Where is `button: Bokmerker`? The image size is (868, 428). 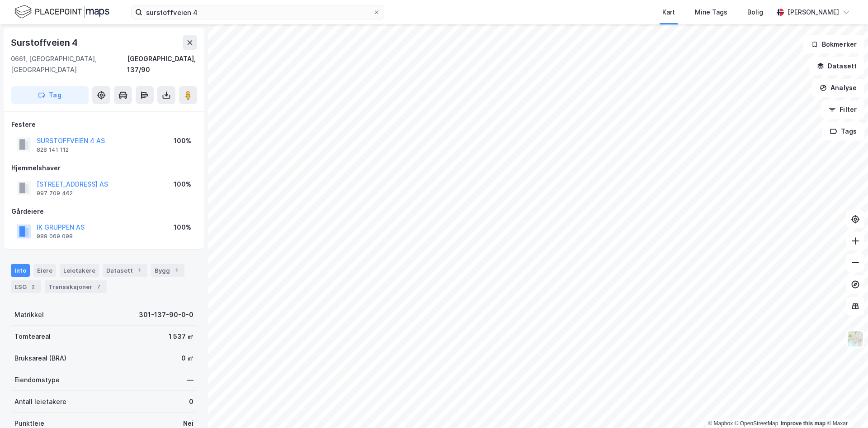
button: Bokmerker is located at coordinates (834, 44).